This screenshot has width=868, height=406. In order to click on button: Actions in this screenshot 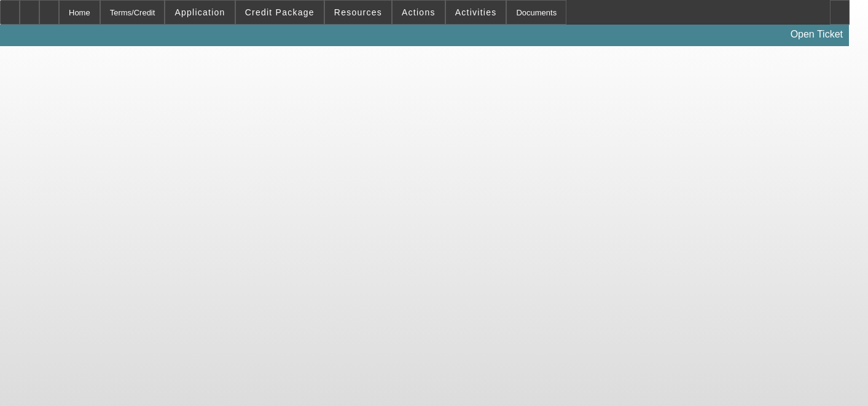, I will do `click(418, 13)`.